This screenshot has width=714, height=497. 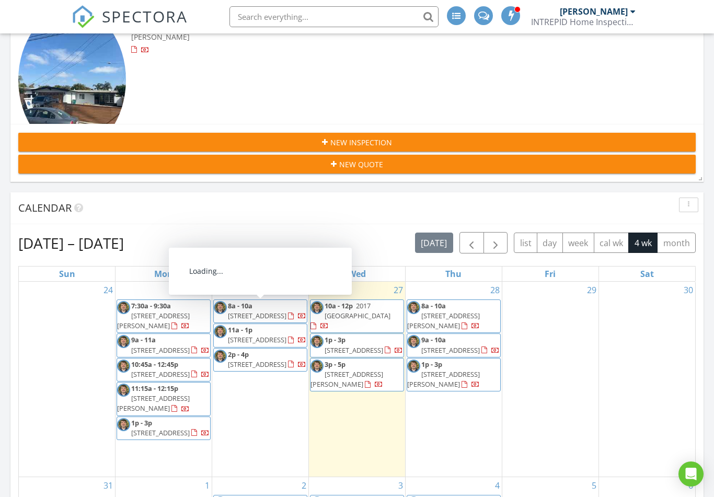 I want to click on a: Go to September 4, 2025, so click(x=497, y=486).